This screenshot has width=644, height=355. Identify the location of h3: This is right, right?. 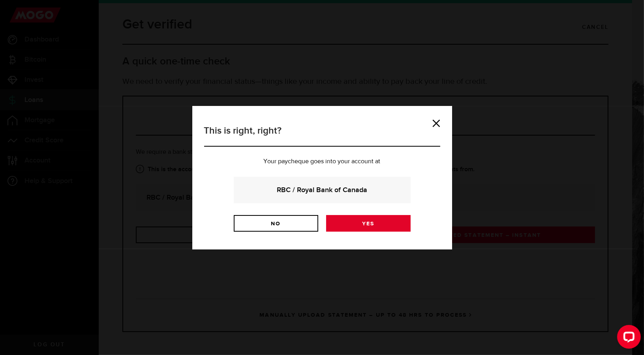
(322, 135).